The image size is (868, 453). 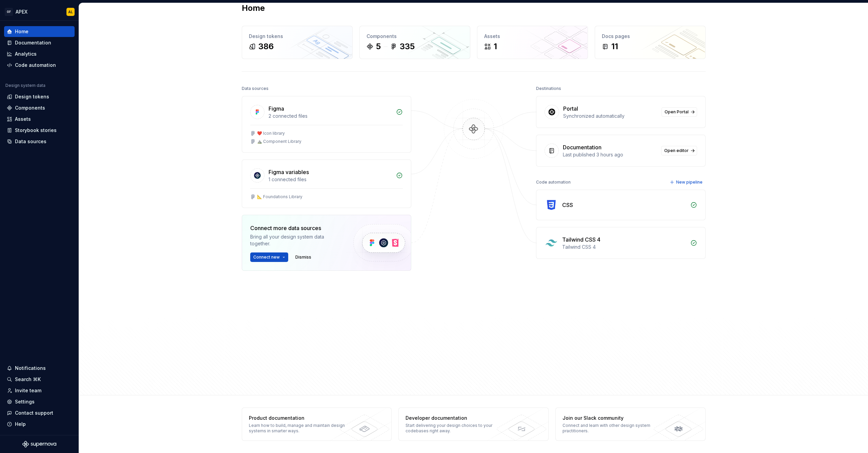 What do you see at coordinates (39, 11) in the screenshot?
I see `button: OFAPEXAL` at bounding box center [39, 11].